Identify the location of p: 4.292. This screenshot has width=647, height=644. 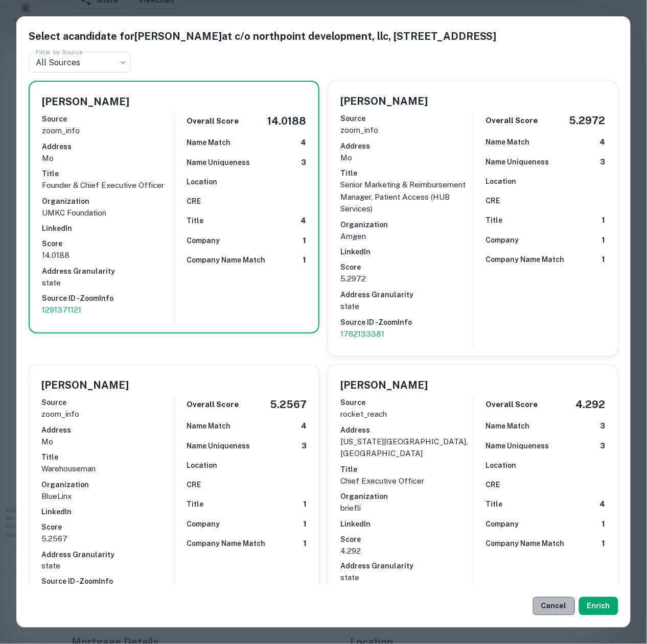
(407, 551).